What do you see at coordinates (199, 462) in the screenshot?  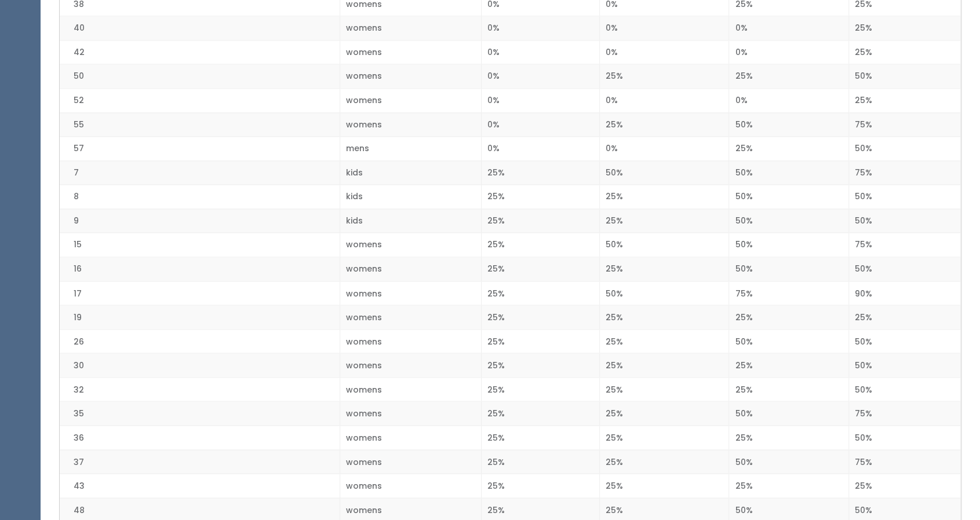 I see `td: 37` at bounding box center [199, 462].